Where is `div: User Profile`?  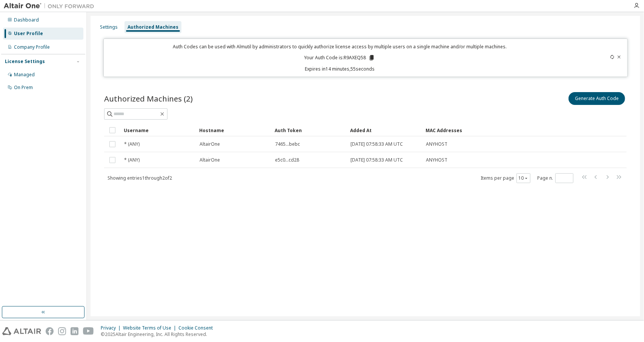
div: User Profile is located at coordinates (28, 34).